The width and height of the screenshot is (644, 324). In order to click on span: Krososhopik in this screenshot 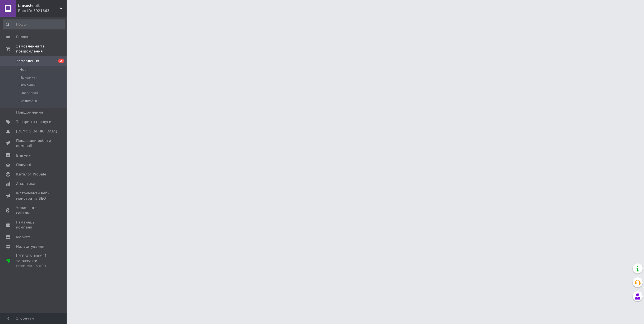, I will do `click(39, 6)`.